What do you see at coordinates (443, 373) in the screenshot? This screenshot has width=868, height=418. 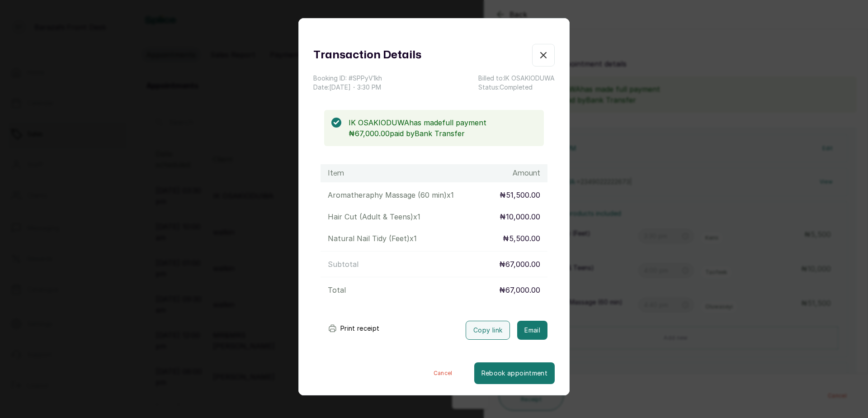 I see `button: Cancel` at bounding box center [443, 373].